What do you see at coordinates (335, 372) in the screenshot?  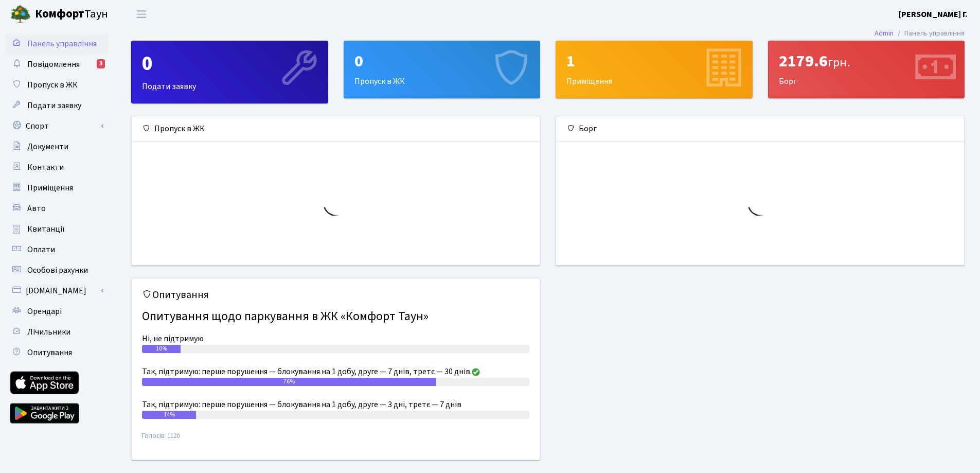 I see `div: Так, підтримую: перше порушення — блокування на 1 добу, друге — 7 днів, третє — 30 днів.` at bounding box center [335, 372].